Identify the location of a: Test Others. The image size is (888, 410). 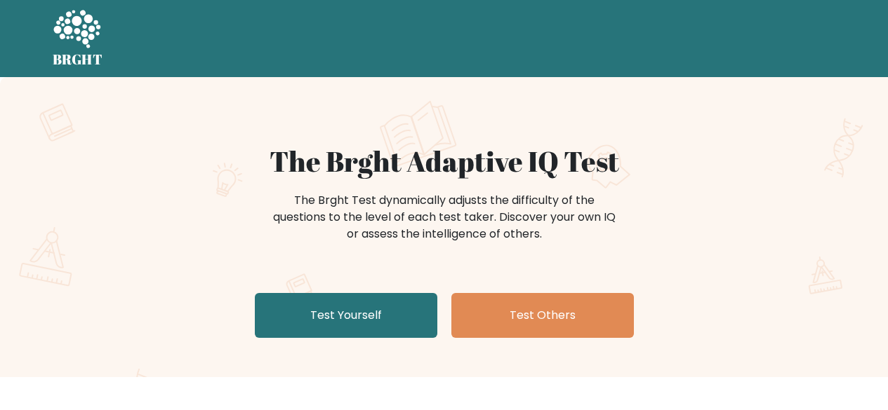
(542, 316).